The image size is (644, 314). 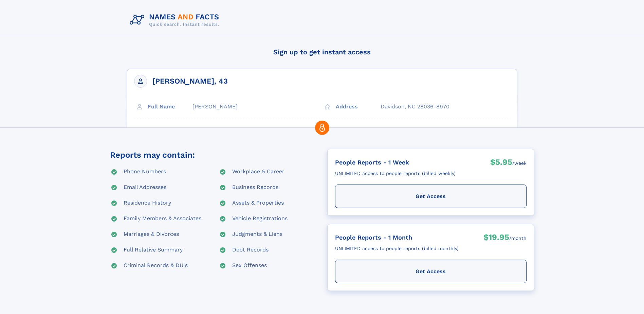 What do you see at coordinates (151, 235) in the screenshot?
I see `div: Marriages & Divorces` at bounding box center [151, 235].